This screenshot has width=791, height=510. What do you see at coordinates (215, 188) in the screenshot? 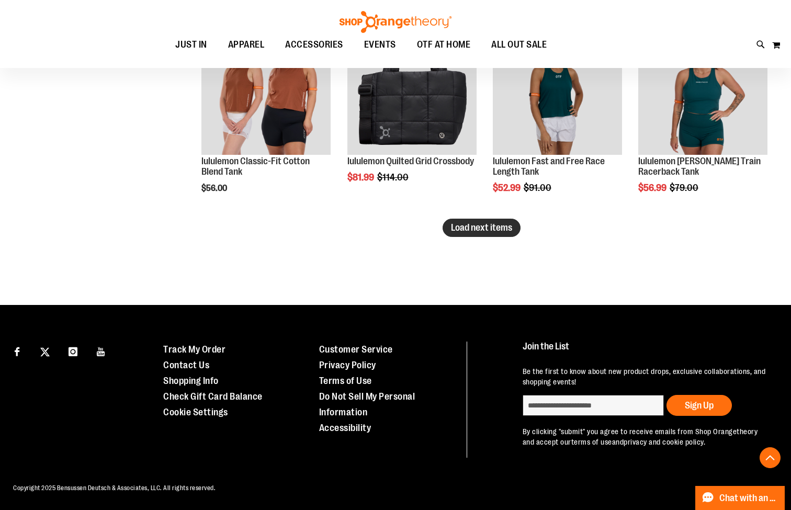
I see `span: $56.00` at bounding box center [215, 188].